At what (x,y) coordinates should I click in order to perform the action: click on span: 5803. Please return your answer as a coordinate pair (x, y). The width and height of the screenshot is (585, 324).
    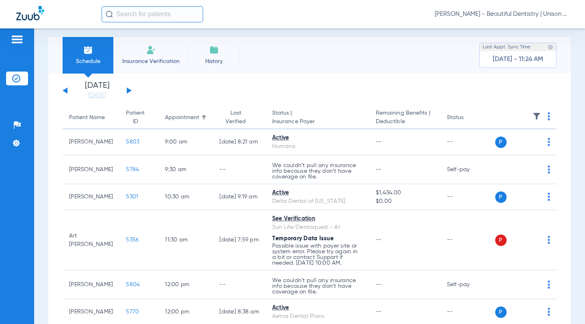
    Looking at the image, I should click on (132, 142).